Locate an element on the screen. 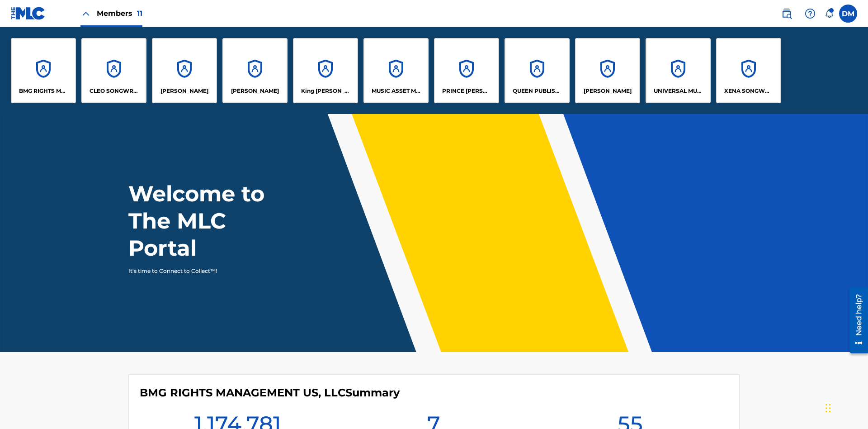 The image size is (868, 429). div: Chat Widget is located at coordinates (845, 407).